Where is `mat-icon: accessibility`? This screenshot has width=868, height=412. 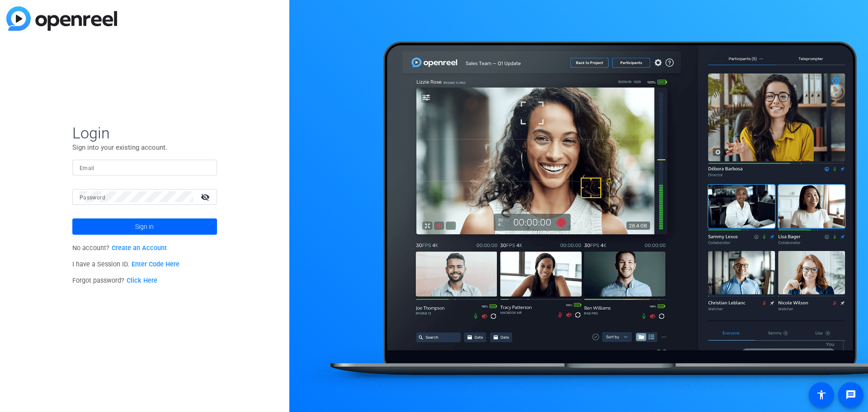 mat-icon: accessibility is located at coordinates (821, 395).